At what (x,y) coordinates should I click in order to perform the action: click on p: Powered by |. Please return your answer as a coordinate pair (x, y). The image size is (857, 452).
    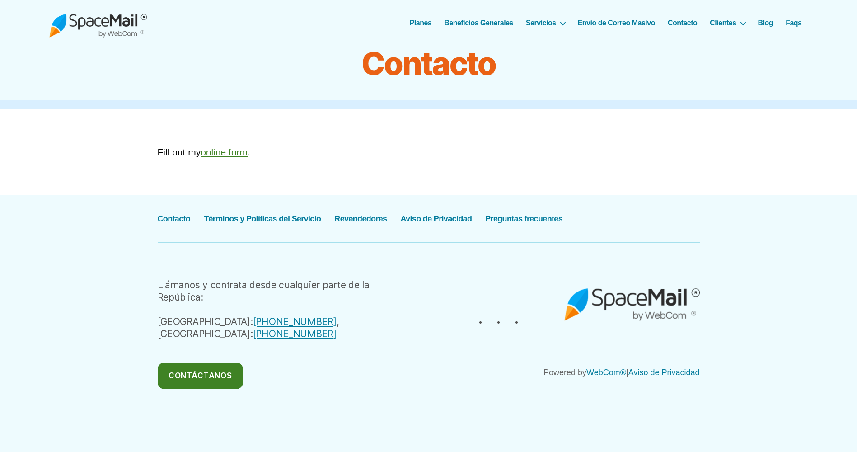
    Looking at the image, I should click on (571, 372).